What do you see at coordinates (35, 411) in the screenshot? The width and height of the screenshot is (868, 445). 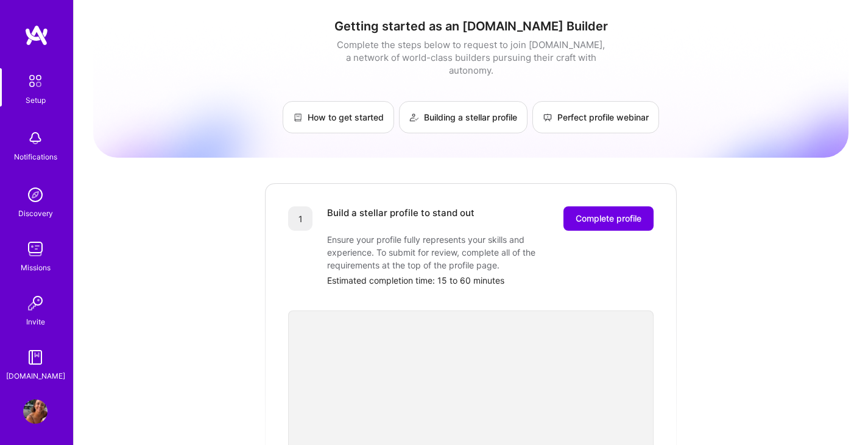 I see `a: User Avatar` at bounding box center [35, 411].